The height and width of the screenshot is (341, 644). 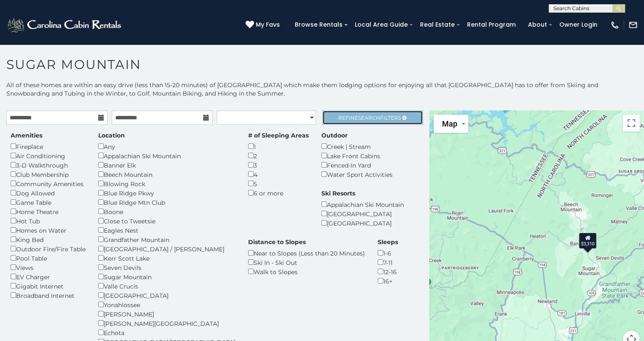 I want to click on a: Rental Program, so click(x=491, y=24).